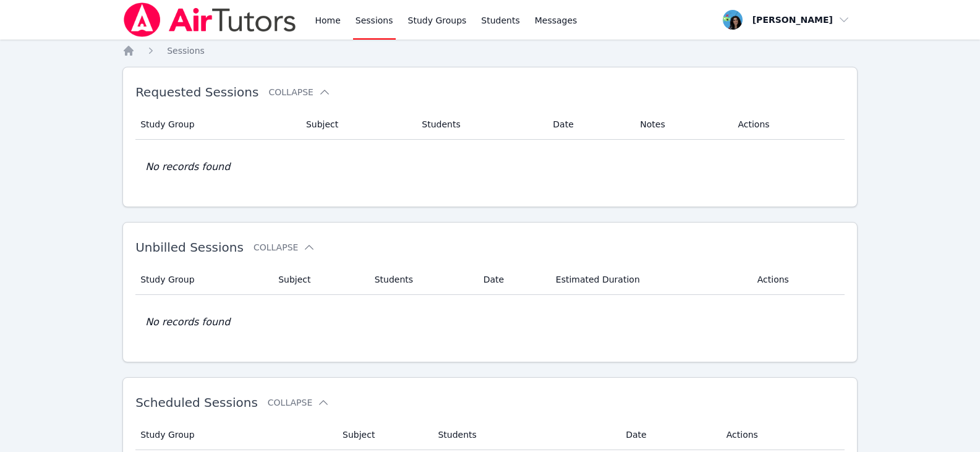  What do you see at coordinates (197, 403) in the screenshot?
I see `span: Scheduled Sessions` at bounding box center [197, 403].